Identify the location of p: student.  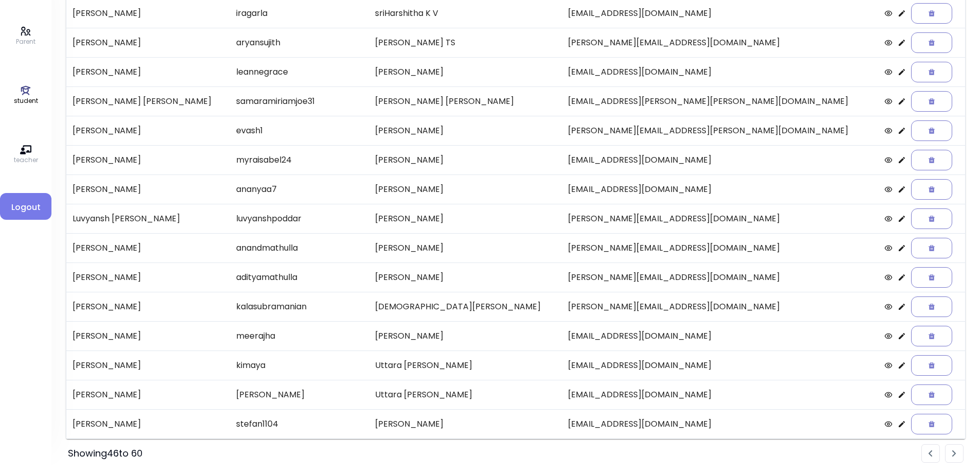
(26, 101).